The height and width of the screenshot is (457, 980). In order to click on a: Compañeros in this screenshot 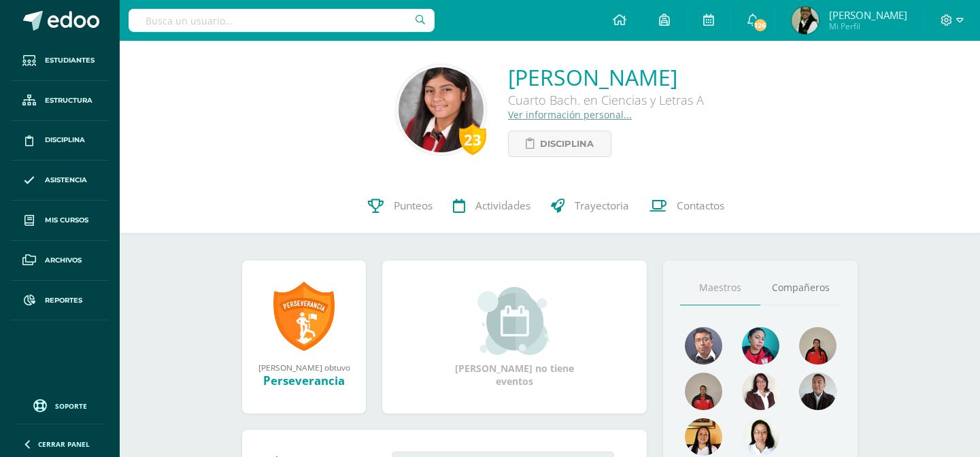, I will do `click(801, 288)`.